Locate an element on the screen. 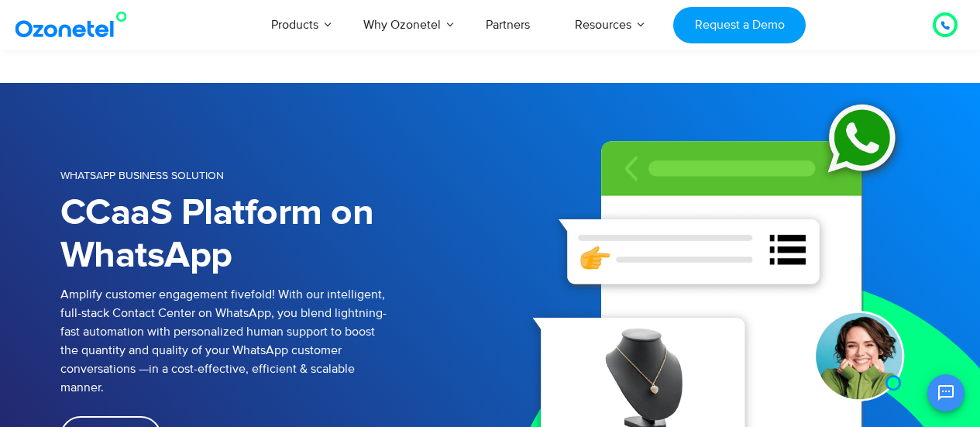  p: Amplify customer engagement fivefold! With our intelligent, full-stack Contact Center on WhatsApp... is located at coordinates (275, 341).